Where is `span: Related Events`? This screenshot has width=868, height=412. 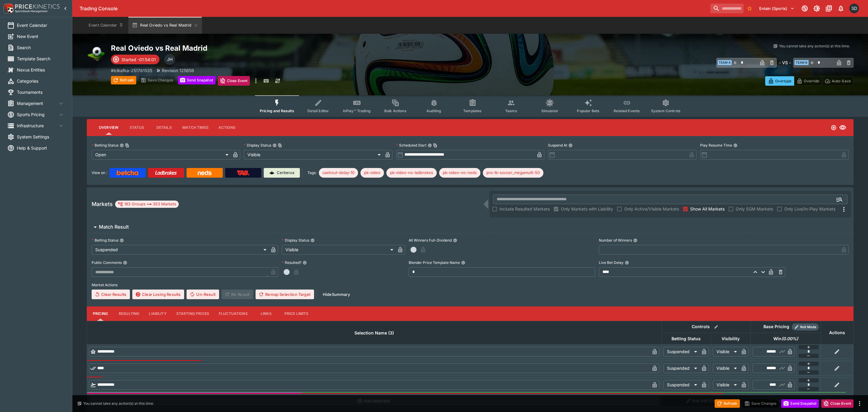
span: Related Events is located at coordinates (627, 110).